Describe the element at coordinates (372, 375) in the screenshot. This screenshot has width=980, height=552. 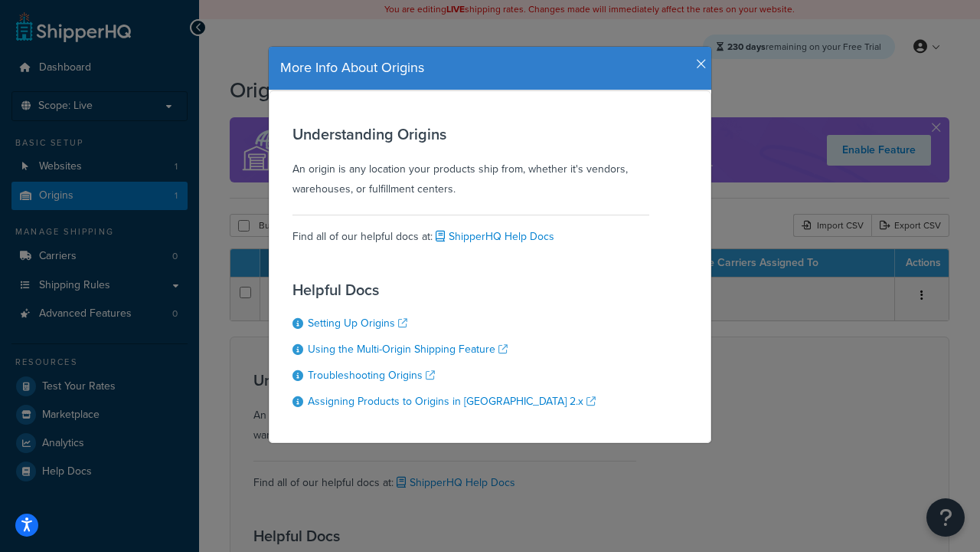
I see `a: Troubleshooting Origins` at that location.